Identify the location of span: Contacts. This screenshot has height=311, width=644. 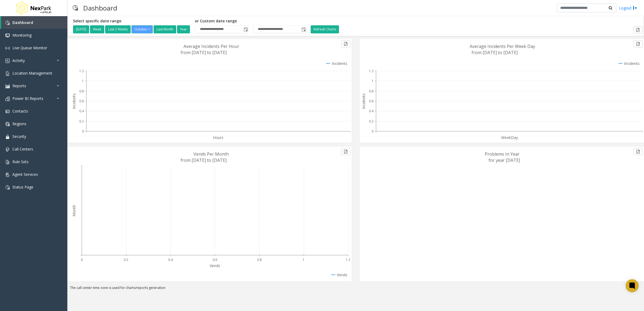
(20, 111).